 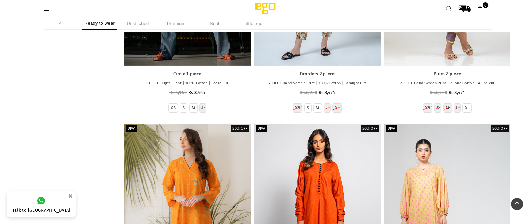 What do you see at coordinates (485, 5) in the screenshot?
I see `span: 0` at bounding box center [485, 5].